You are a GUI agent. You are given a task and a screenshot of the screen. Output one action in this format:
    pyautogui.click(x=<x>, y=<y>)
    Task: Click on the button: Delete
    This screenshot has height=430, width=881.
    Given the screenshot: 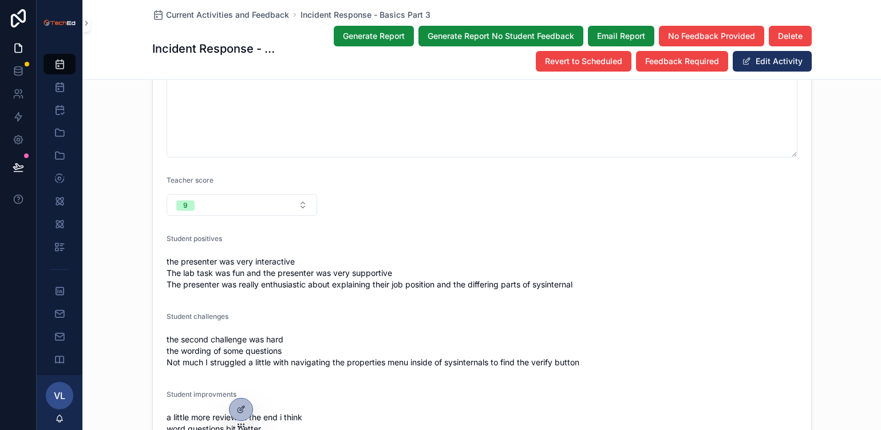 What is the action you would take?
    pyautogui.click(x=790, y=36)
    